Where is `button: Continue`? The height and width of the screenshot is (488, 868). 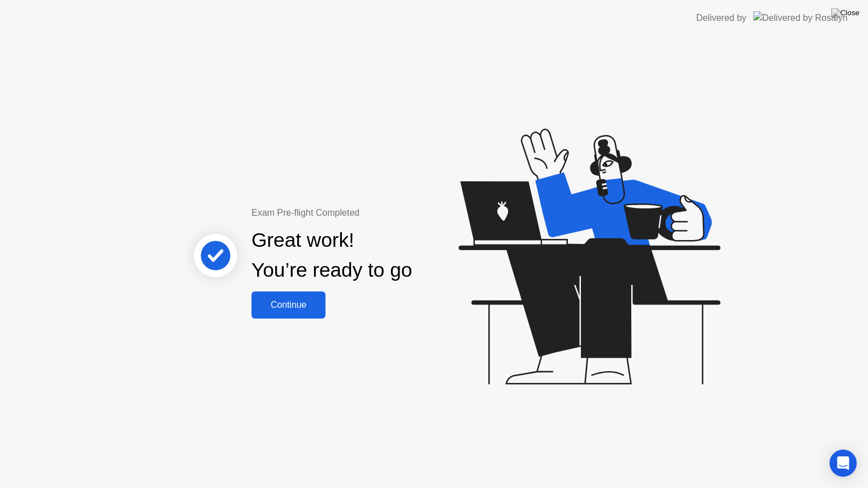
button: Continue is located at coordinates (288, 305).